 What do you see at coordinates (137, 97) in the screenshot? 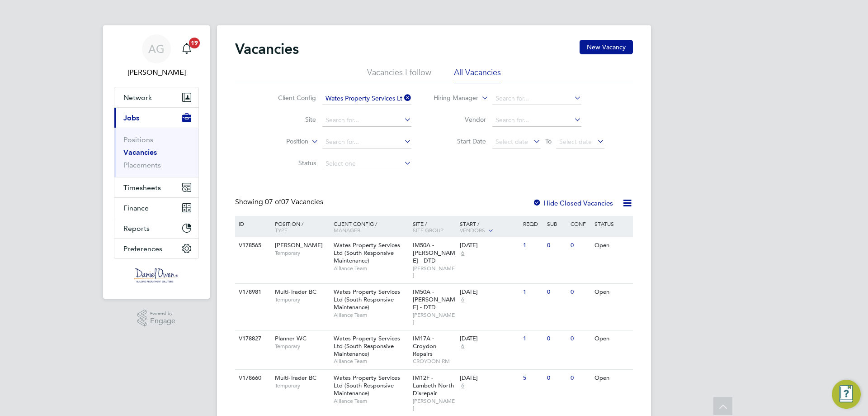
I see `span: Network` at bounding box center [137, 97].